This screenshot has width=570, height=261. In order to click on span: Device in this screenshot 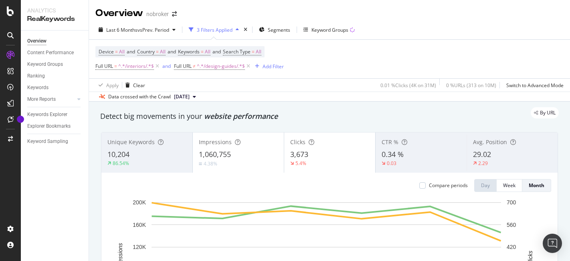, I will do `click(106, 51)`.